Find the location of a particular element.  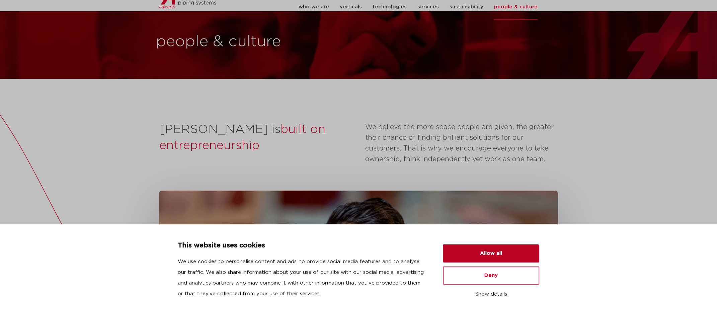

span: built on entrepreneurship is located at coordinates (242, 138).